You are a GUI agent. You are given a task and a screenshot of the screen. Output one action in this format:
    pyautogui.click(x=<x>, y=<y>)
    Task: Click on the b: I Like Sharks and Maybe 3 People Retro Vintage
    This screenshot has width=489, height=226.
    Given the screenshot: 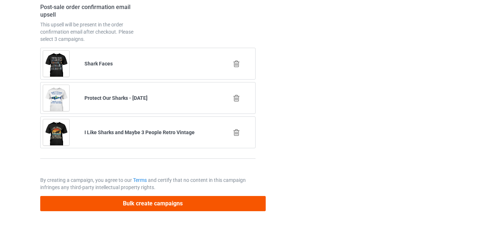 What is the action you would take?
    pyautogui.click(x=139, y=133)
    